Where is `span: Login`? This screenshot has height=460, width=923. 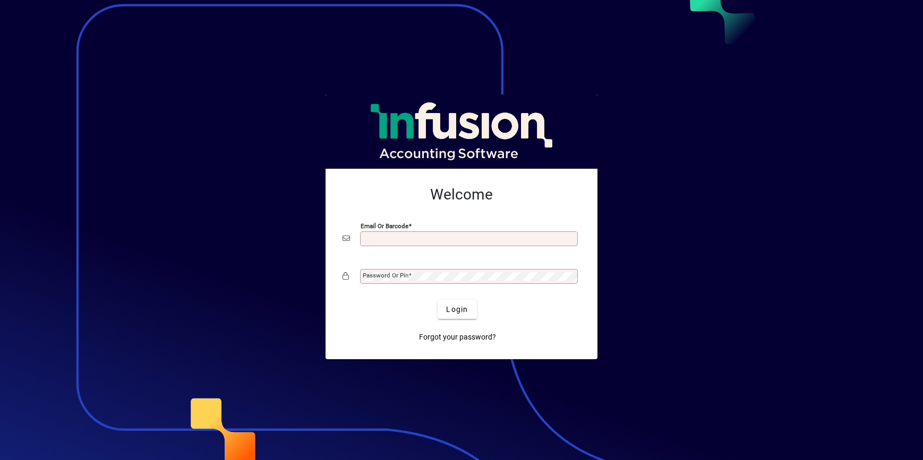
span: Login is located at coordinates (457, 310).